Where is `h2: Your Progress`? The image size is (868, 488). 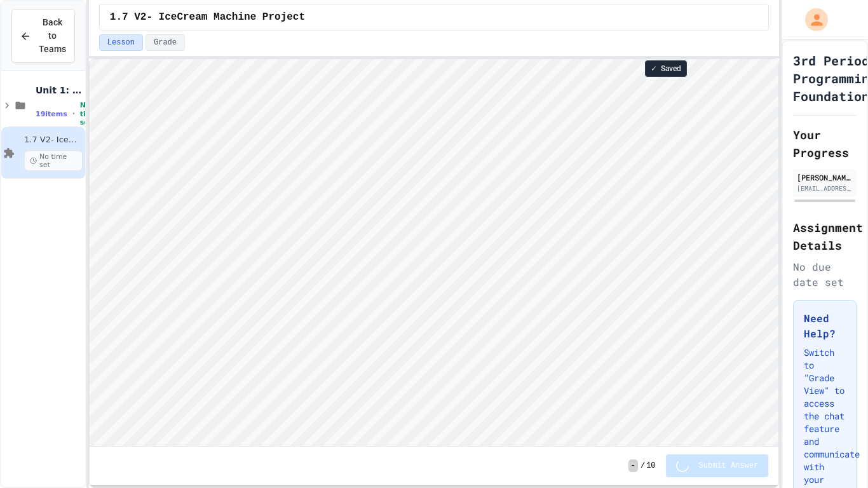
h2: Your Progress is located at coordinates (825, 144).